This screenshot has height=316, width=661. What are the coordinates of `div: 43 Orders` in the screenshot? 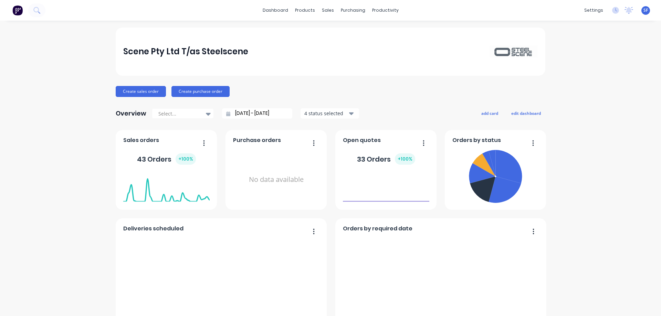 It's located at (166, 159).